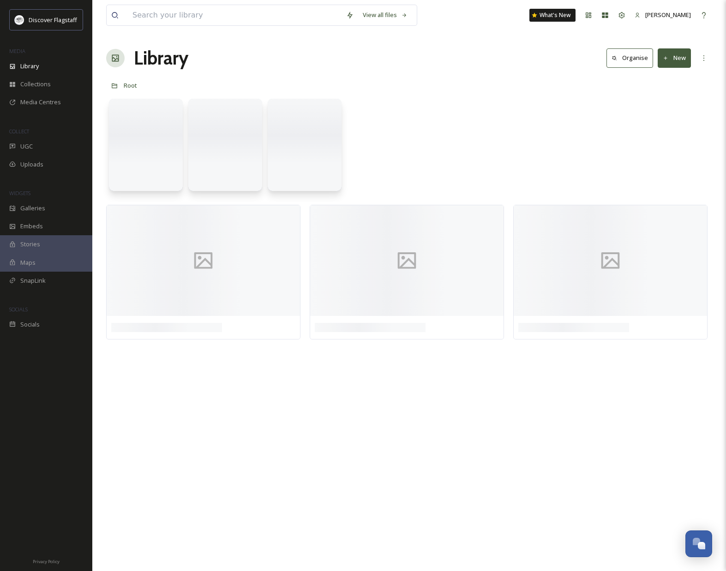 Image resolution: width=726 pixels, height=571 pixels. I want to click on span: MEDIA, so click(17, 51).